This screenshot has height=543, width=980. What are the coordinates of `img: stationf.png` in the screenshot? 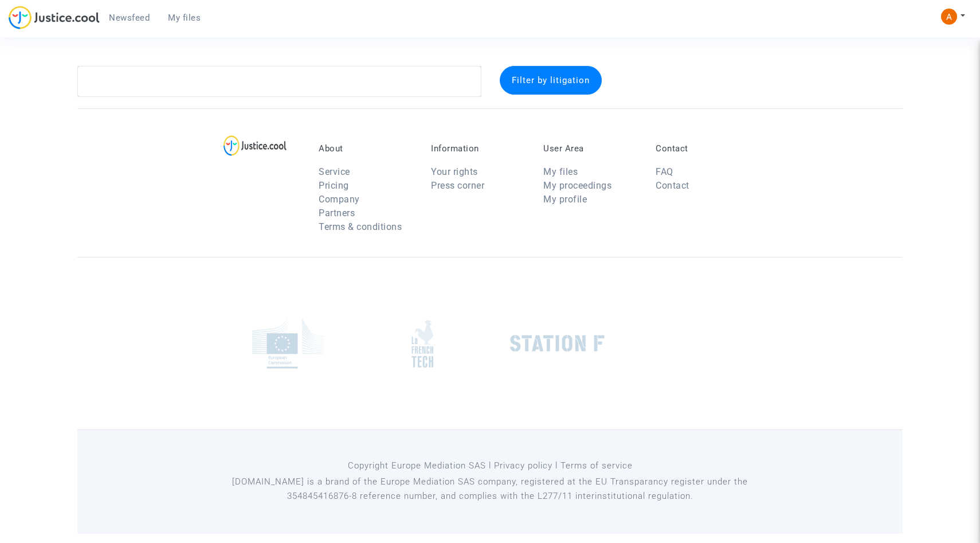 It's located at (557, 343).